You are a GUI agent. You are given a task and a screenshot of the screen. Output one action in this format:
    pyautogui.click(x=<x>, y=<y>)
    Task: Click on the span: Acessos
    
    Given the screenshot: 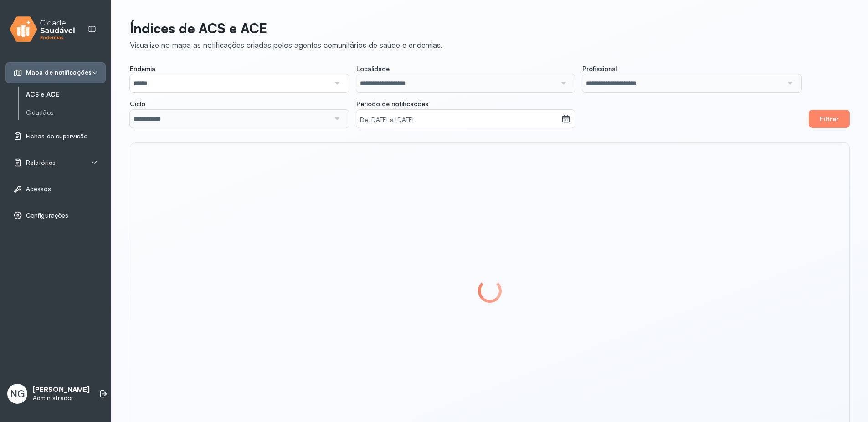 What is the action you would take?
    pyautogui.click(x=38, y=189)
    